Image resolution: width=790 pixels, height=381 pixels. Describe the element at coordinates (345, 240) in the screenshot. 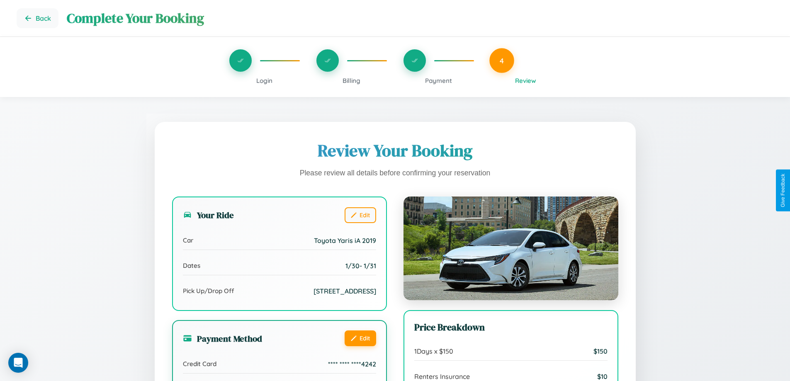

I see `span: Toyota Yaris iA 2019` at that location.